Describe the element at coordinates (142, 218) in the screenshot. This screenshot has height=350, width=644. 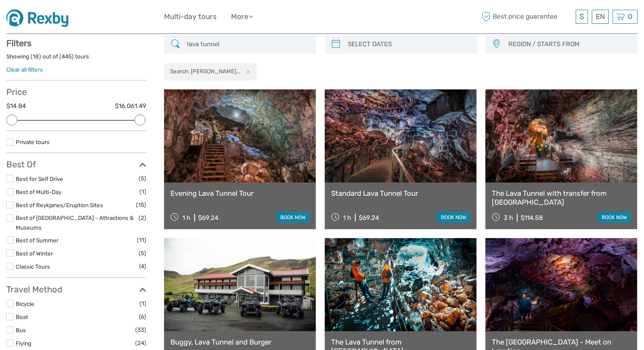
I see `span: (2)` at that location.